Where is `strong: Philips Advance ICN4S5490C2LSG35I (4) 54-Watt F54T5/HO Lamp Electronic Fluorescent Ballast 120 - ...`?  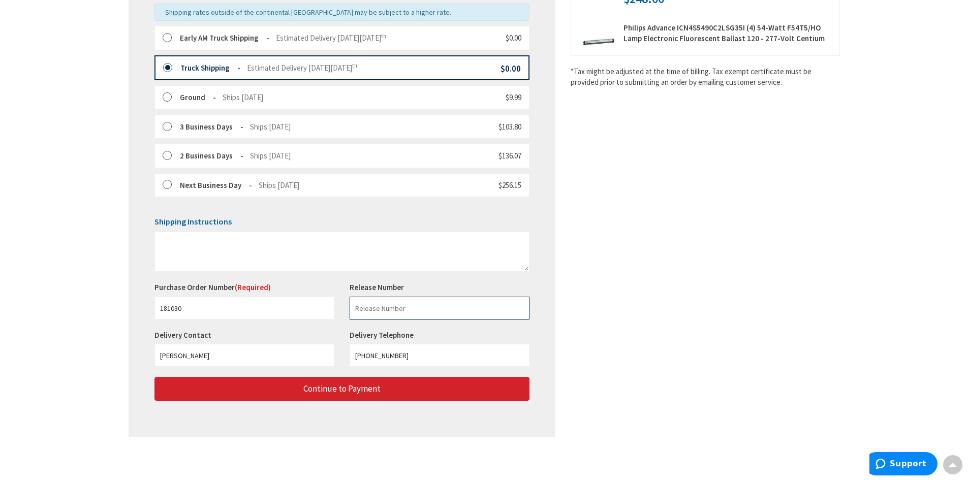
strong: Philips Advance ICN4S5490C2LSG35I (4) 54-Watt F54T5/HO Lamp Electronic Fluorescent Ballast 120 - ... is located at coordinates (728, 33).